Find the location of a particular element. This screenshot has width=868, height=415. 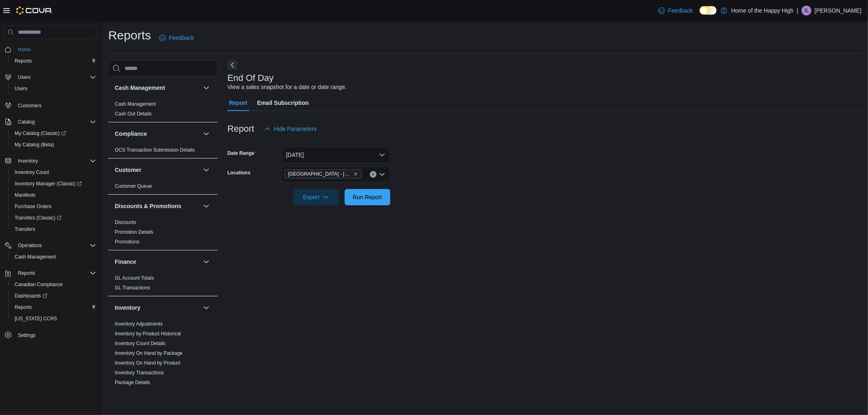

a: Canadian Compliance is located at coordinates (39, 285).